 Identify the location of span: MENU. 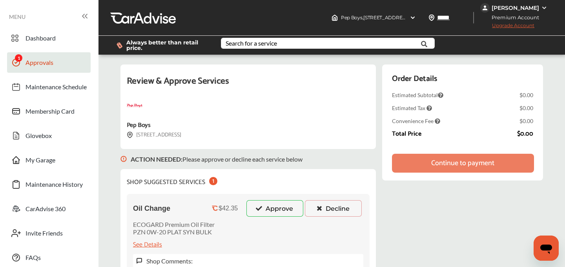
(17, 17).